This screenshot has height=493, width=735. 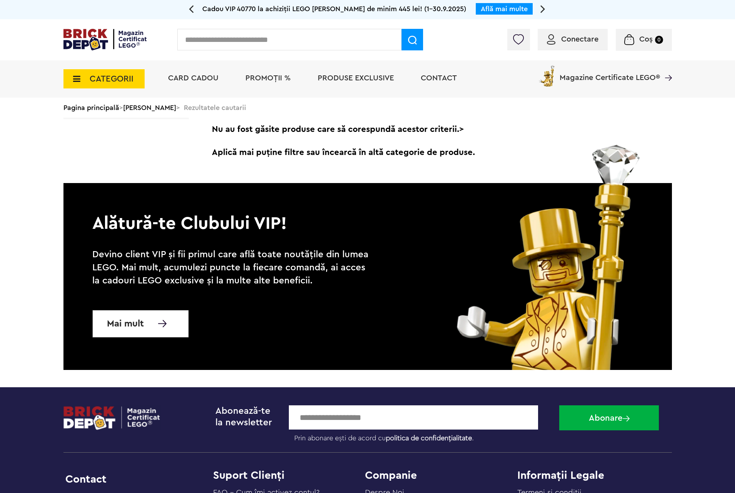 What do you see at coordinates (573, 39) in the screenshot?
I see `a: Conectare` at bounding box center [573, 39].